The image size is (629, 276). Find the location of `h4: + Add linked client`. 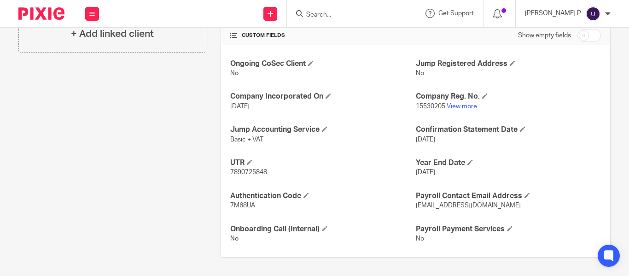

h4: + Add linked client is located at coordinates (112, 34).